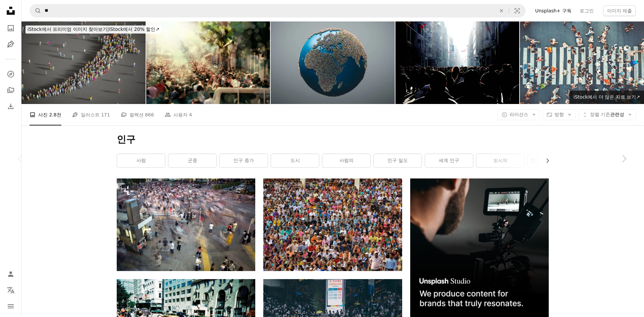 This screenshot has height=317, width=644. Describe the element at coordinates (11, 44) in the screenshot. I see `a: 일러스트` at that location.